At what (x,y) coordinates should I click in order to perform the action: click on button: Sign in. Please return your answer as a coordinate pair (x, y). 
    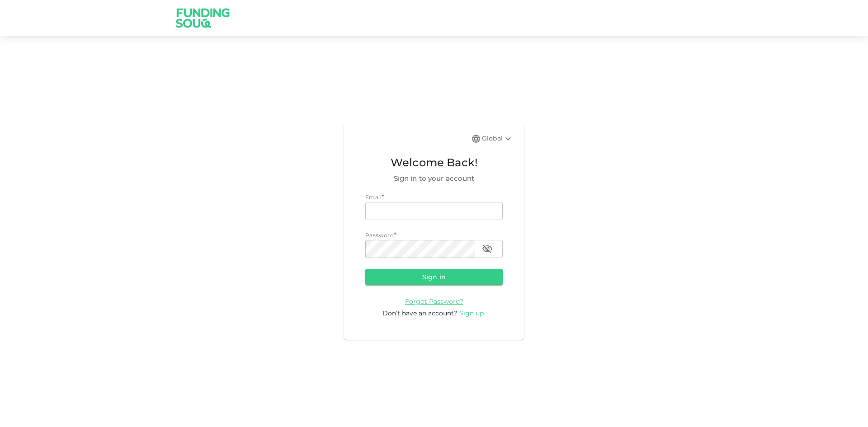
    Looking at the image, I should click on (434, 277).